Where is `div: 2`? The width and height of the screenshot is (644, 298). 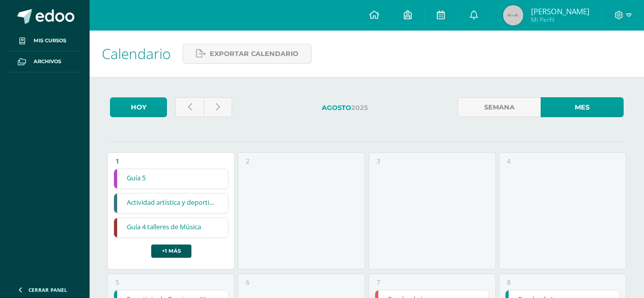 div: 2 is located at coordinates (247, 161).